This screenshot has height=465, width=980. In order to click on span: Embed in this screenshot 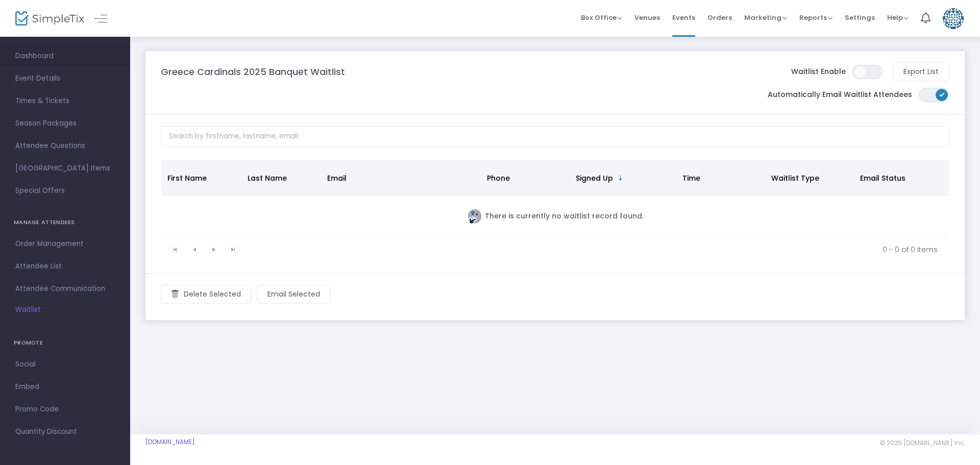, I will do `click(65, 387)`.